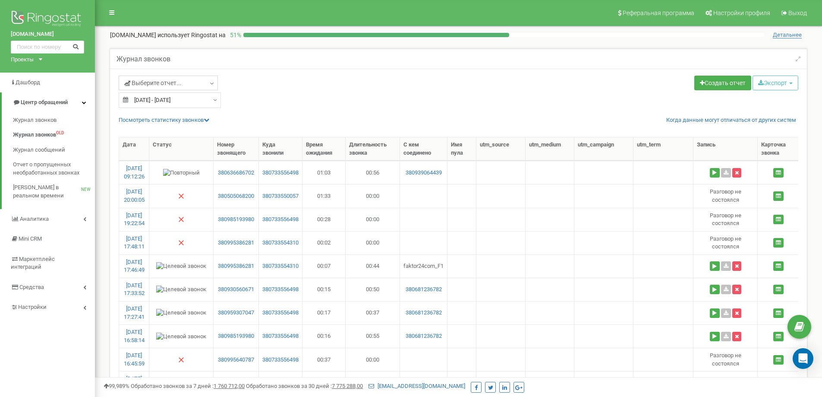 This screenshot has width=822, height=397. I want to click on td: 01:33, so click(324, 196).